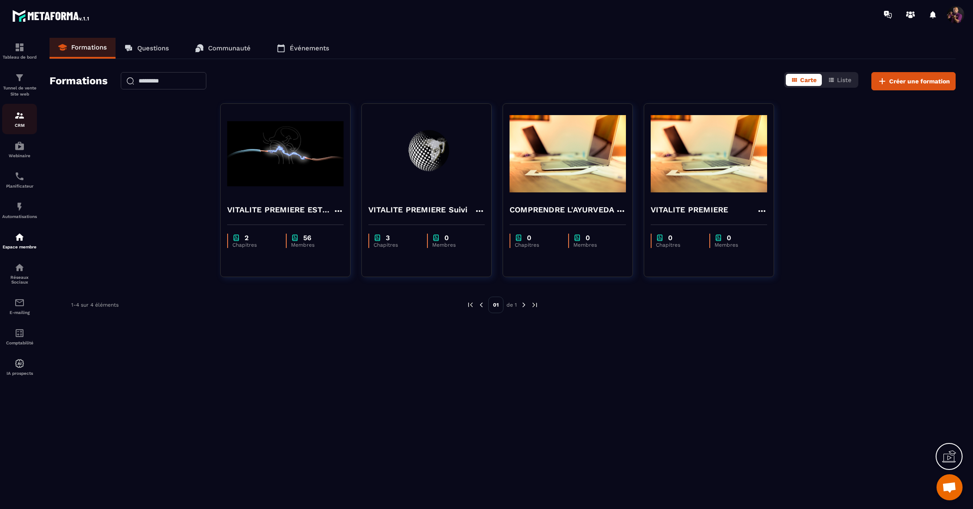  Describe the element at coordinates (20, 273) in the screenshot. I see `a: social-networksocial-networkRéseaux Sociaux` at that location.